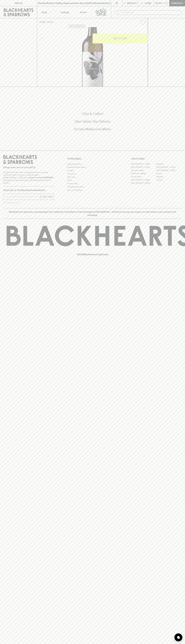 This screenshot has height=644, width=185. Describe the element at coordinates (93, 164) in the screenshot. I see `a: Bottle Drop FAQ's` at that location.